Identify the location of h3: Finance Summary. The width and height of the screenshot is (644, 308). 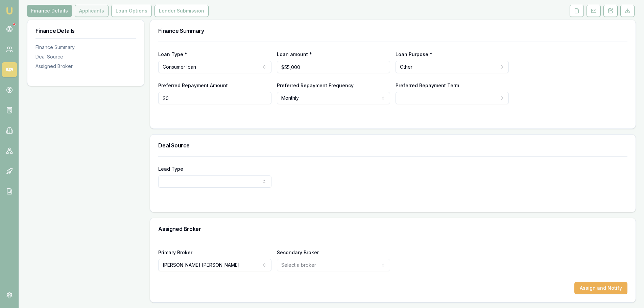
(393, 31).